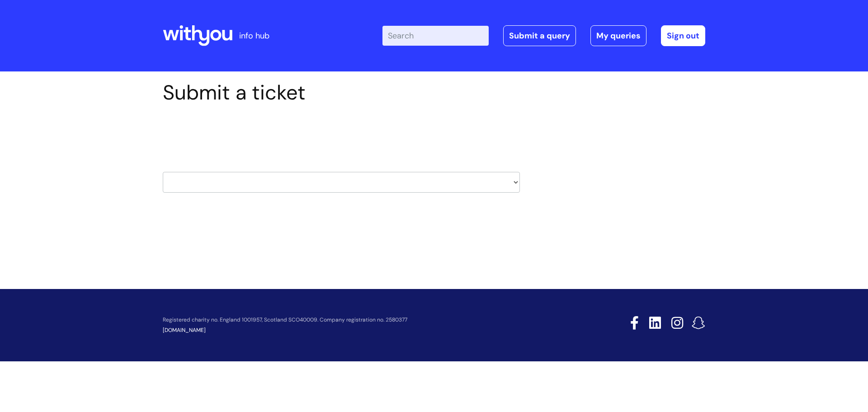  I want to click on p: info hub, so click(254, 36).